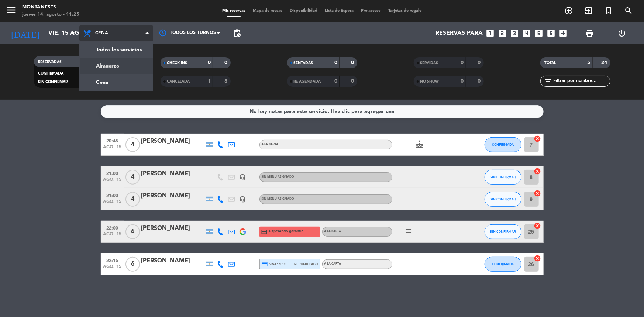  Describe the element at coordinates (112, 140) in the screenshot. I see `span: 20:45` at that location.